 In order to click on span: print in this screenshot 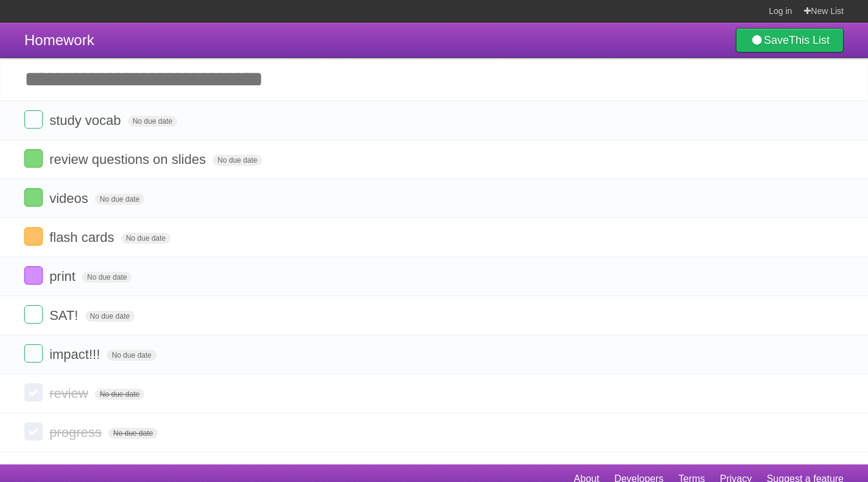, I will do `click(64, 276)`.